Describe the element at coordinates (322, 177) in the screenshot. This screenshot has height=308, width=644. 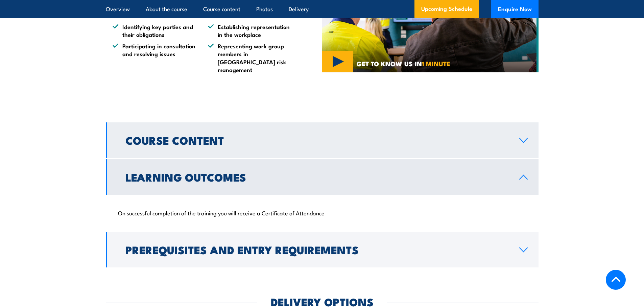
I see `a: Learning Outcomes` at that location.